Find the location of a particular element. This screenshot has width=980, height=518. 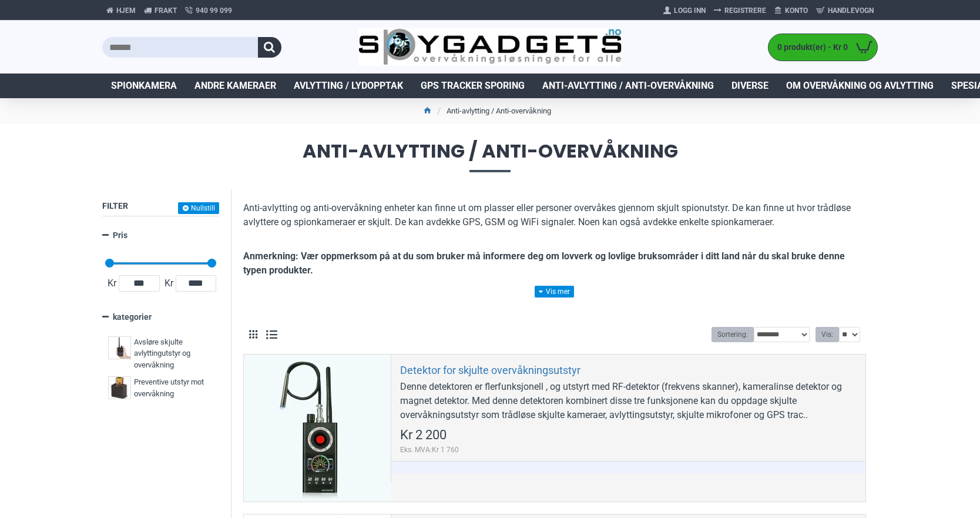

a: Diverse is located at coordinates (750, 86).